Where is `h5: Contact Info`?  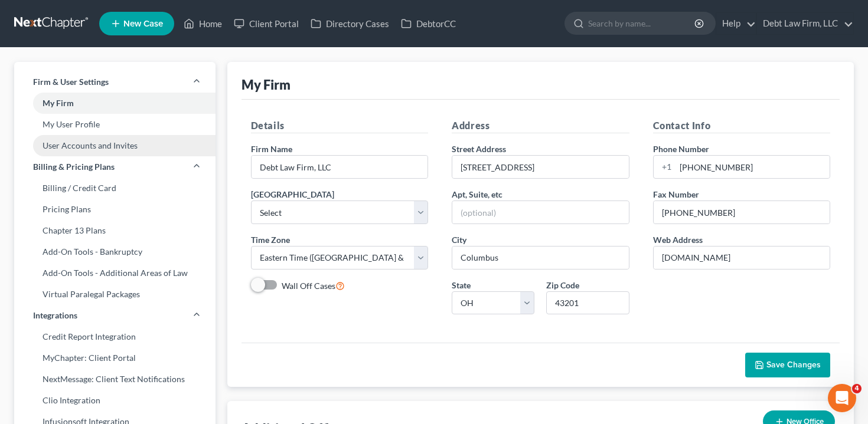 h5: Contact Info is located at coordinates (742, 125).